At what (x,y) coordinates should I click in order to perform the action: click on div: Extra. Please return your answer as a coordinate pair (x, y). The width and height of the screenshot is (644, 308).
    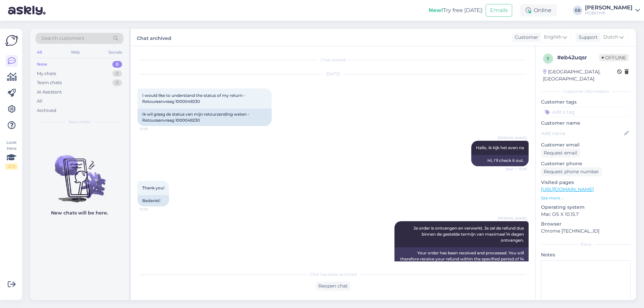
    Looking at the image, I should click on (586, 245).